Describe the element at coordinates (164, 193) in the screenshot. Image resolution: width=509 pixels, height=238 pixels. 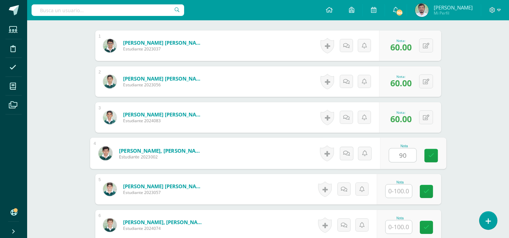
I see `span: Estudiante 2023057` at that location.